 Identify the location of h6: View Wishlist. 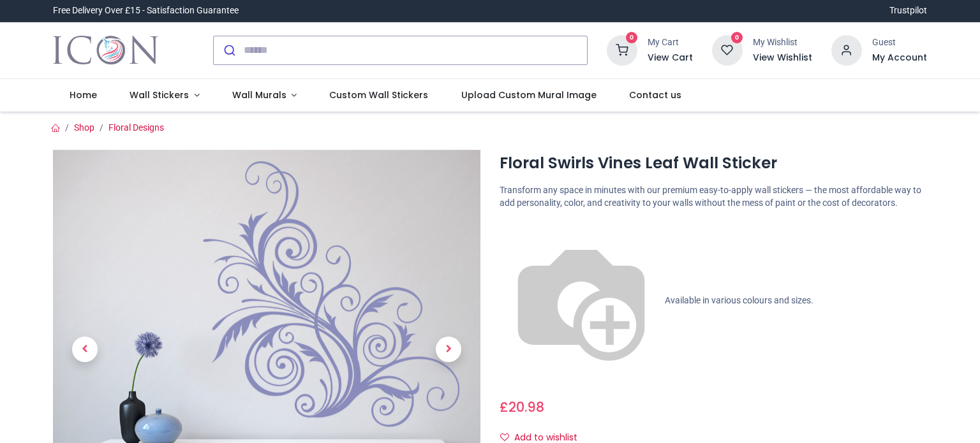
(782, 58).